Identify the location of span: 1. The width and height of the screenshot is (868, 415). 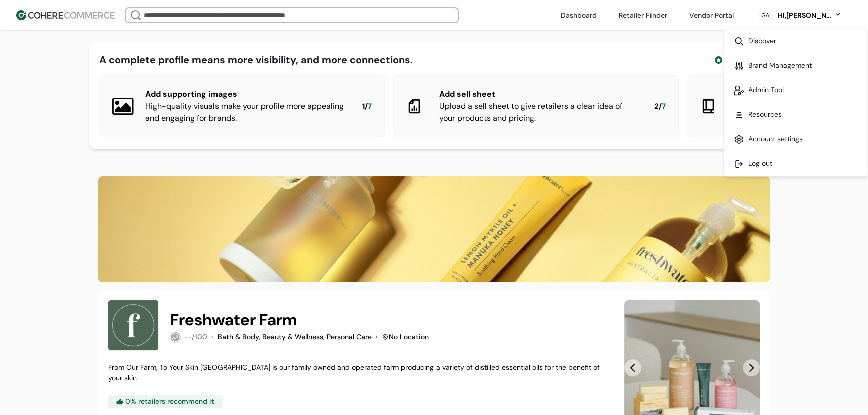
(363, 106).